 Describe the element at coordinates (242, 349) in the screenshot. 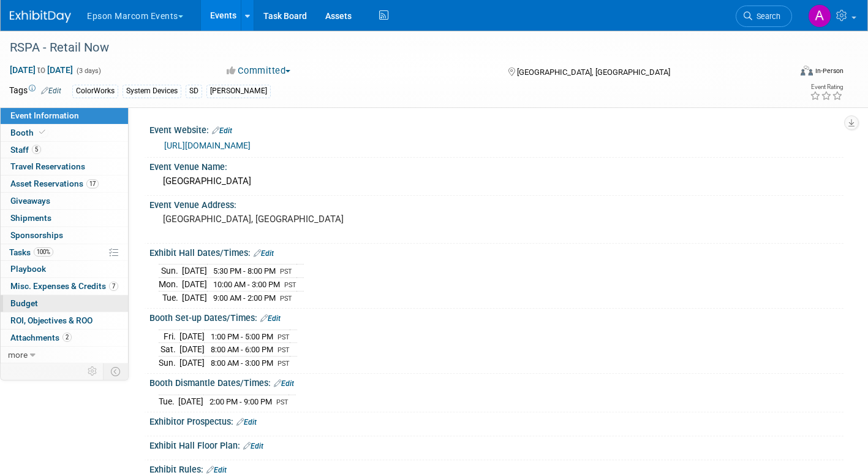

I see `span: 8:00 AM - 6:00 PM` at that location.